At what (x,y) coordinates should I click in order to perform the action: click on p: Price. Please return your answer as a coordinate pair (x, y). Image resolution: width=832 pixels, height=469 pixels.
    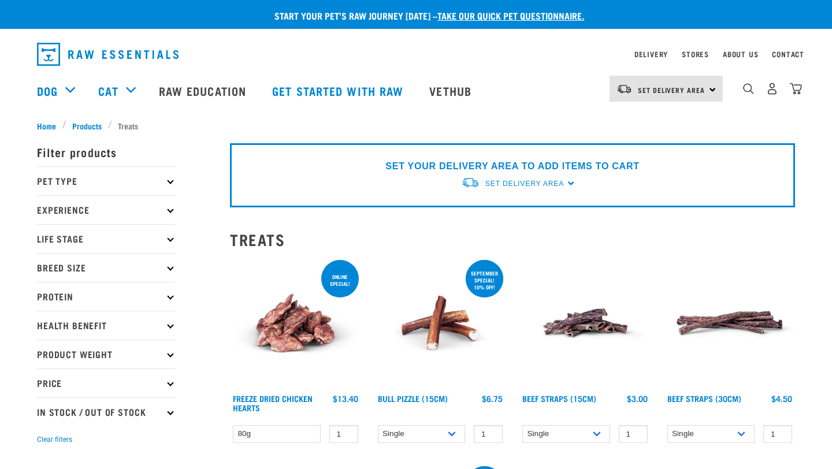
    Looking at the image, I should click on (106, 383).